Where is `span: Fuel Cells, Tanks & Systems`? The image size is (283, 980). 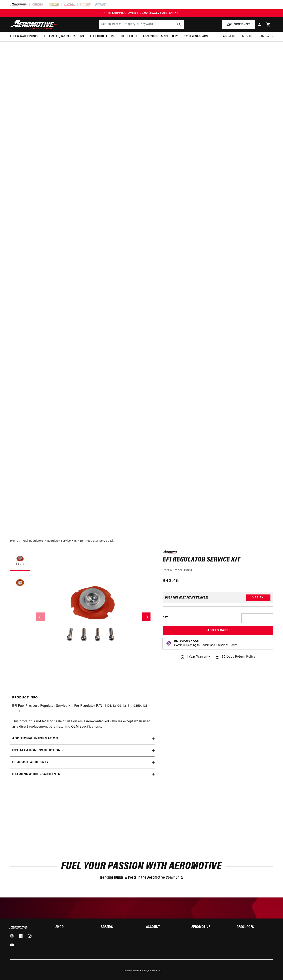 span: Fuel Cells, Tanks & Systems is located at coordinates (64, 36).